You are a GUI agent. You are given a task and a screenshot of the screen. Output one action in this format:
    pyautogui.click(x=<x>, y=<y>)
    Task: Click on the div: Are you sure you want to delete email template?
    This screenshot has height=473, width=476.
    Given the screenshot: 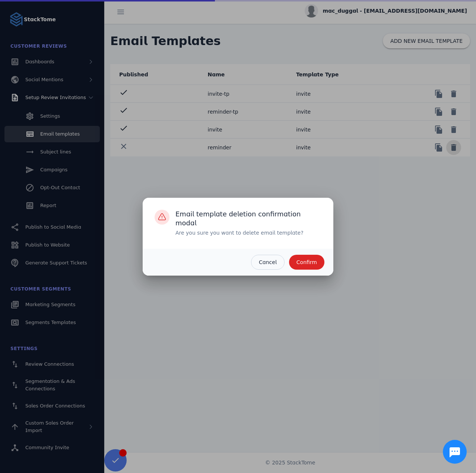 What is the action you would take?
    pyautogui.click(x=239, y=233)
    